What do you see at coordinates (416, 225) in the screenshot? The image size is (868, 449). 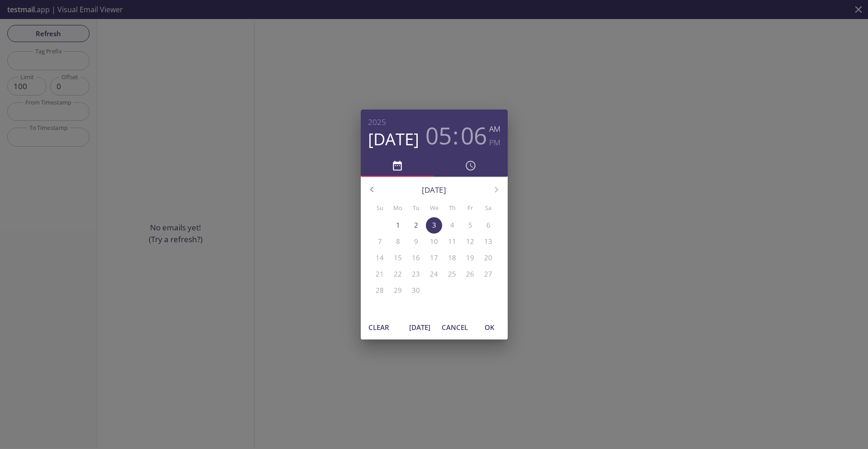 I see `button: 2` at bounding box center [416, 225].